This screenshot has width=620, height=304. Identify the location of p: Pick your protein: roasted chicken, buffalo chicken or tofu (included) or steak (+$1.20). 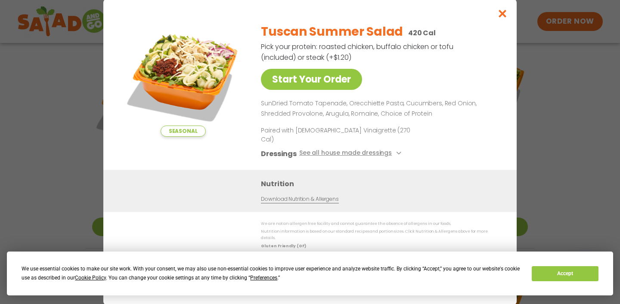
(358, 52).